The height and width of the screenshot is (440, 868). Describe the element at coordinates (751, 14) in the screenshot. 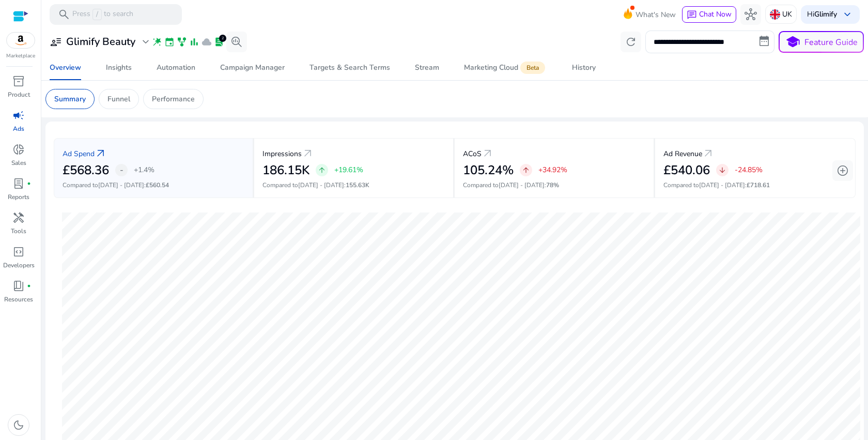

I see `span: hub` at that location.